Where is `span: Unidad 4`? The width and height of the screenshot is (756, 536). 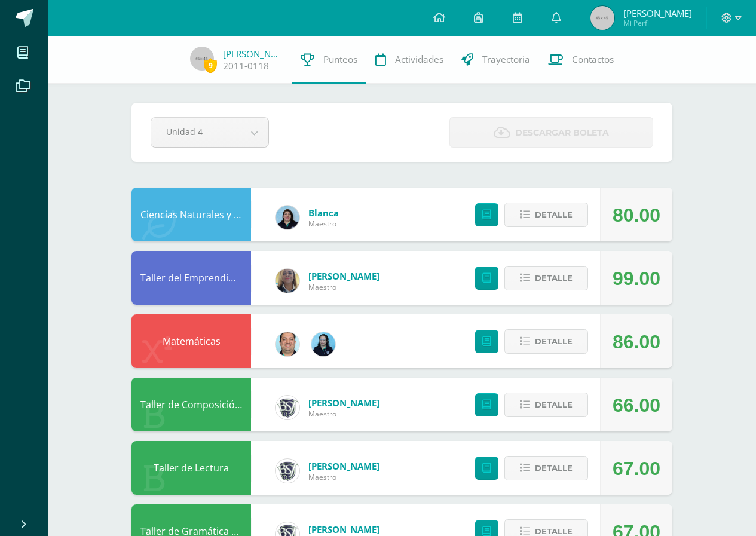
span: Unidad 4 is located at coordinates (196, 132).